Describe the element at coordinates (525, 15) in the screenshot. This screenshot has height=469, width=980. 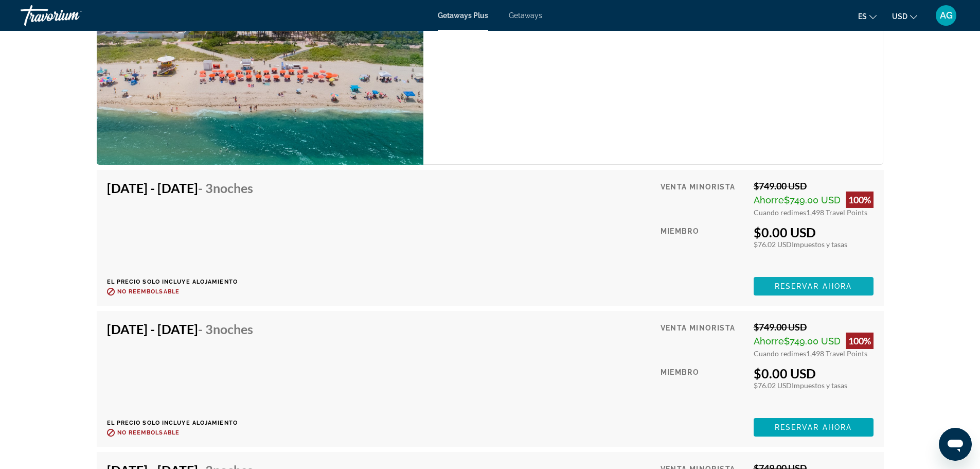
I see `span: Getaways` at that location.